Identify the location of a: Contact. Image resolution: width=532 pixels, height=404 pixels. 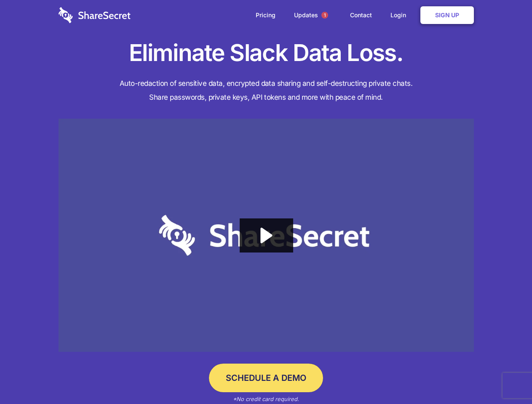
(361, 15).